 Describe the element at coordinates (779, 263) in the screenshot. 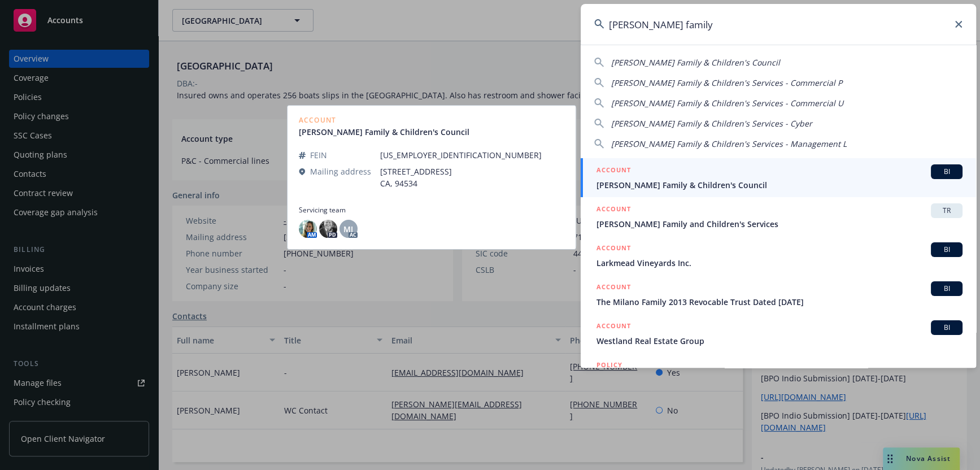

I see `span: Larkmead Vineyards Inc.` at that location.